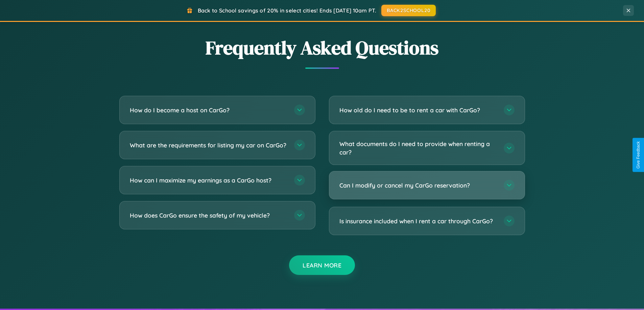  What do you see at coordinates (418, 221) in the screenshot?
I see `h3: Is insurance included when I rent a car through CarGo?` at bounding box center [418, 221].